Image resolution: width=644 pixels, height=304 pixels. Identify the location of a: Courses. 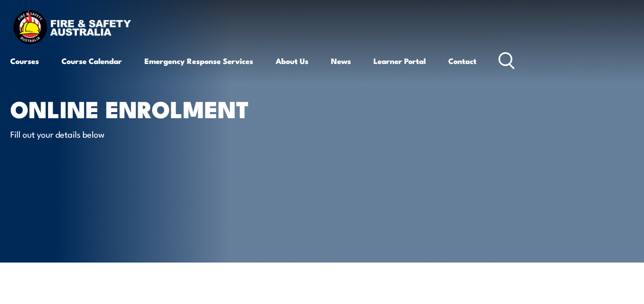
(25, 61).